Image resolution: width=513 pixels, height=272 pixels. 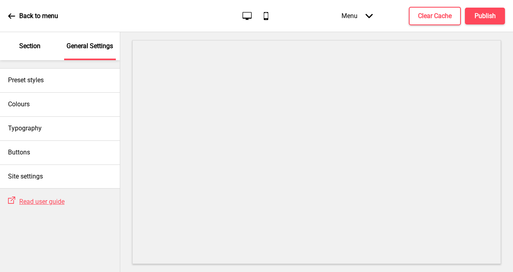 What do you see at coordinates (19, 152) in the screenshot?
I see `h4: Buttons` at bounding box center [19, 152].